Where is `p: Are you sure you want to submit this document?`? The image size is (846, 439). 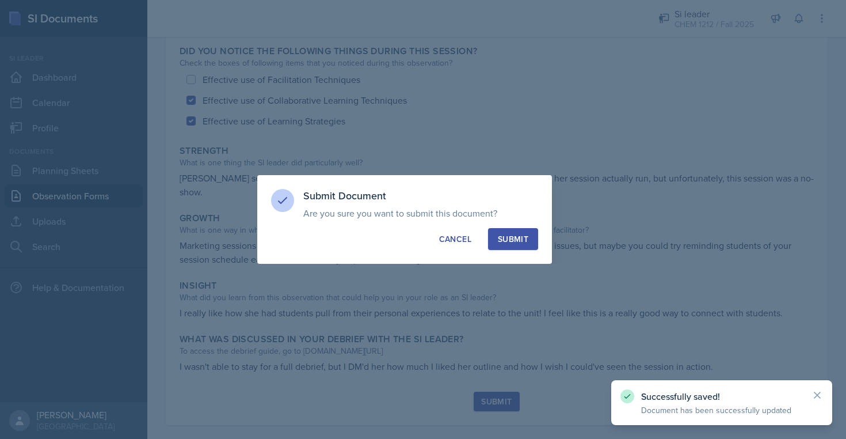 p: Are you sure you want to submit this document? is located at coordinates (421, 213).